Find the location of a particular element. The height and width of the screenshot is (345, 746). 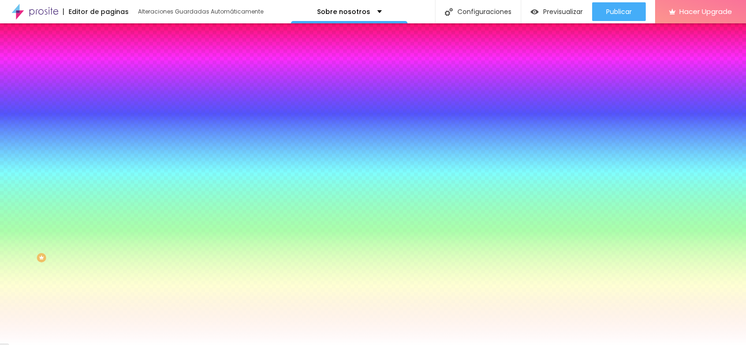

img: Icone is located at coordinates (449, 12).